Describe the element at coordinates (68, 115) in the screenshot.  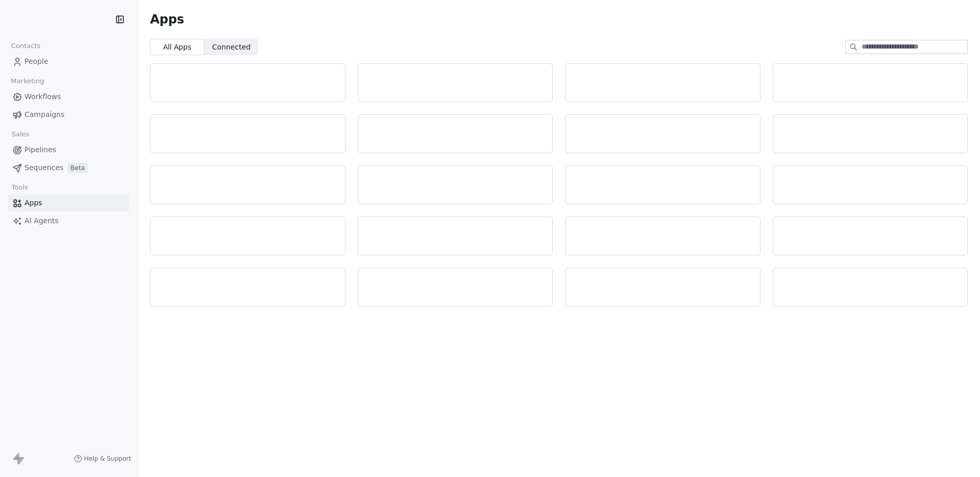
I see `a: Campaigns` at that location.